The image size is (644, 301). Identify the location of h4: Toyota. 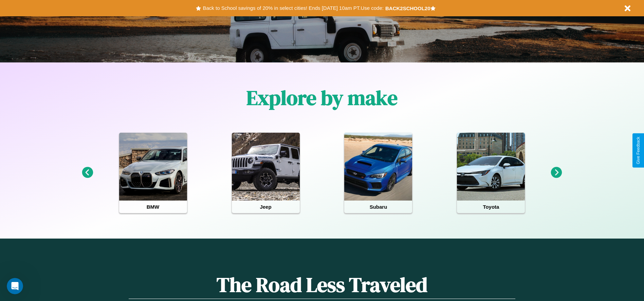
(491, 207).